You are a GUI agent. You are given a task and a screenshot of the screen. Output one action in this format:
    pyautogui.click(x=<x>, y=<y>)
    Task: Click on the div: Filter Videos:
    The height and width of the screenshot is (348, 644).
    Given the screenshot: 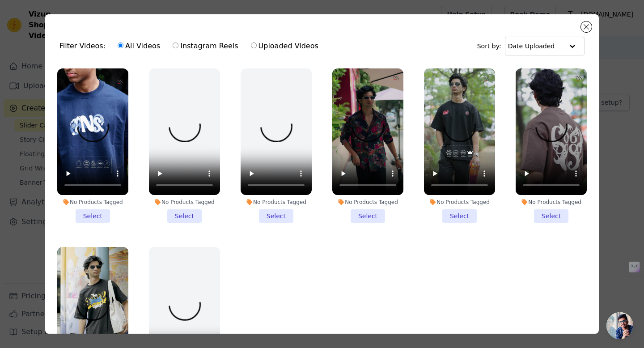 What is the action you would take?
    pyautogui.click(x=192, y=46)
    